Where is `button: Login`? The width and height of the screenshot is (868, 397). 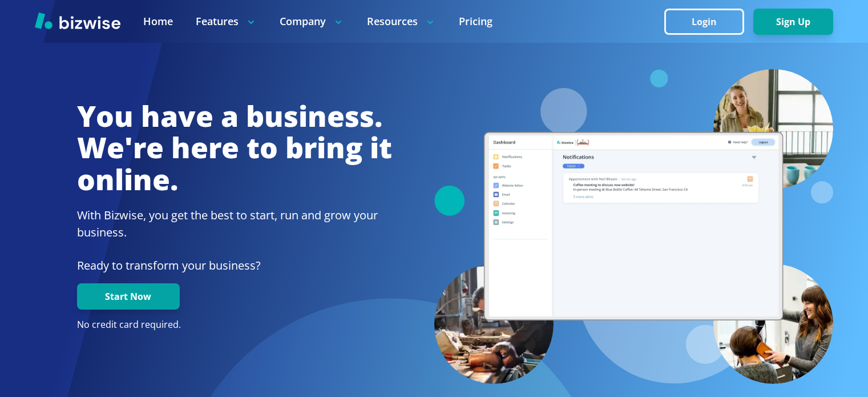
button: Login is located at coordinates (705, 22).